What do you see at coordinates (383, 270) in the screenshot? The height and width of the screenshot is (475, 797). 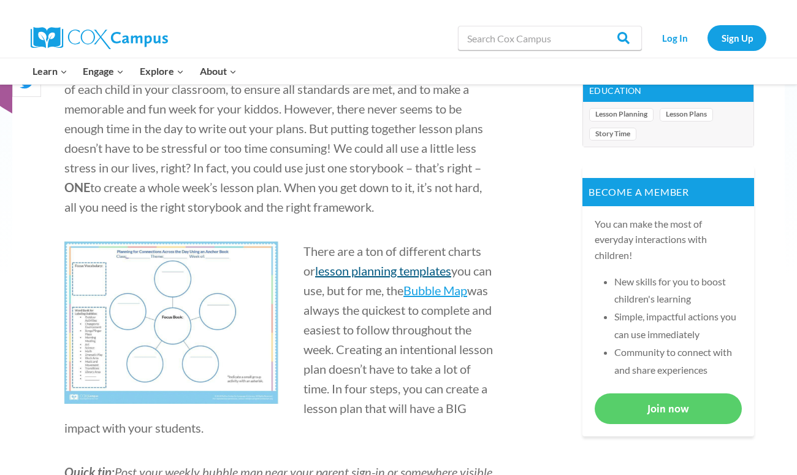 I see `a: lesson planning templates` at bounding box center [383, 270].